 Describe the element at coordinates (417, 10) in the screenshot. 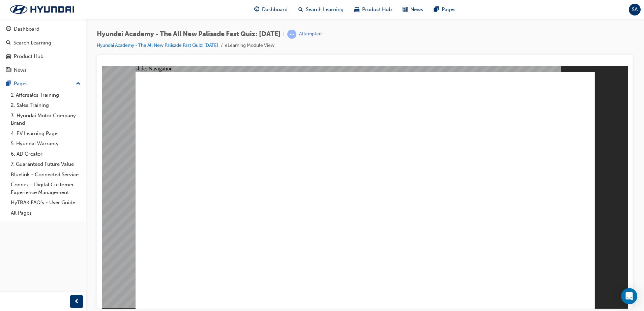

I see `span: News` at that location.